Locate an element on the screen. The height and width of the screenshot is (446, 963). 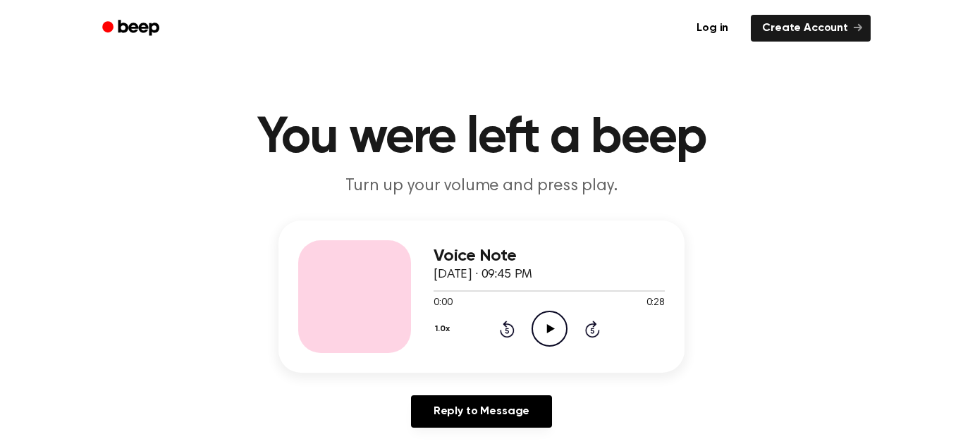
button: 1.0x is located at coordinates (444, 329).